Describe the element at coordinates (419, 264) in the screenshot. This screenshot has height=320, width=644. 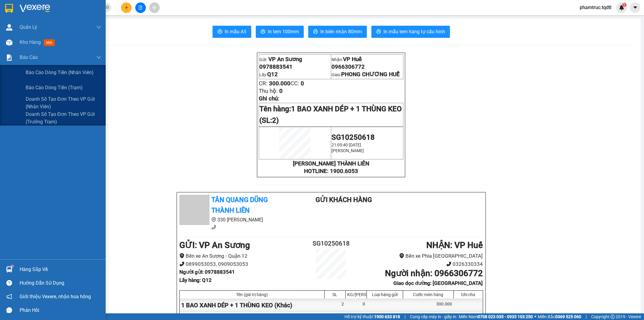
I see `li: 0326330334` at that location.